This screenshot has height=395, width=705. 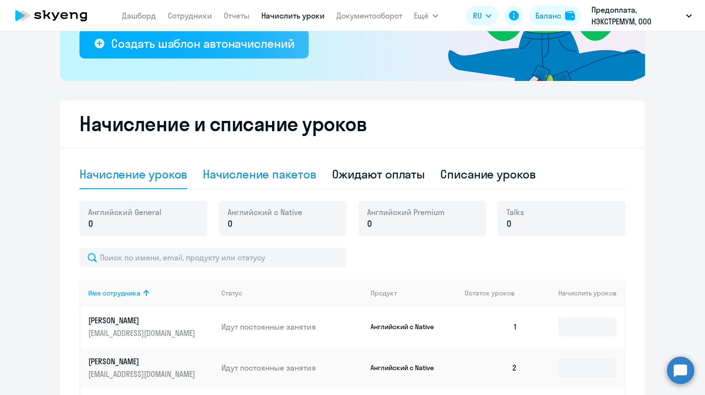 I want to click on img: balance, so click(x=570, y=16).